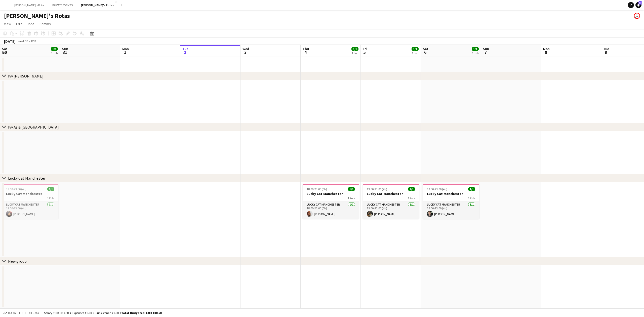 This screenshot has height=317, width=644. Describe the element at coordinates (13, 313) in the screenshot. I see `button: Budgeted` at that location.